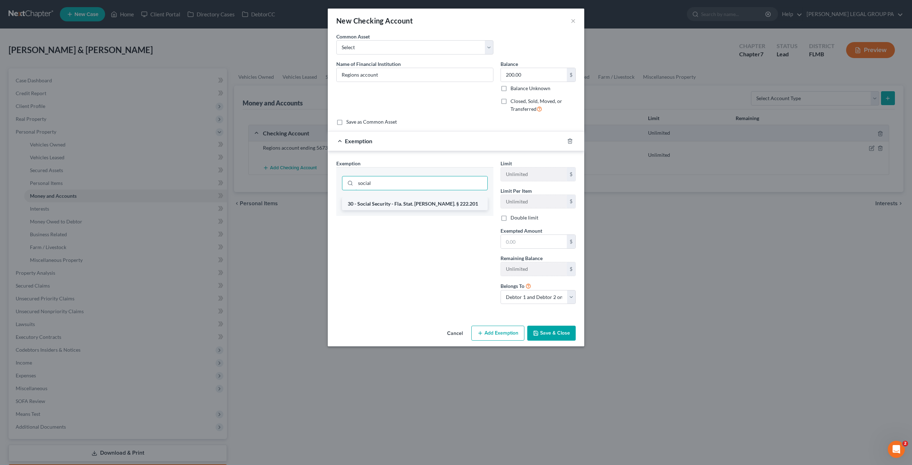 Image resolution: width=912 pixels, height=465 pixels. I want to click on span: Name of Financial Institution, so click(368, 64).